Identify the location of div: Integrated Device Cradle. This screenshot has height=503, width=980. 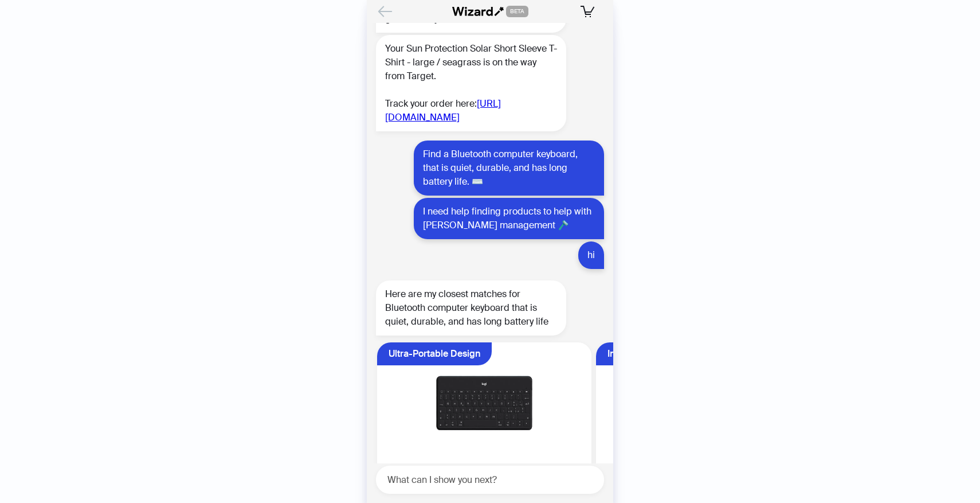
(660, 354).